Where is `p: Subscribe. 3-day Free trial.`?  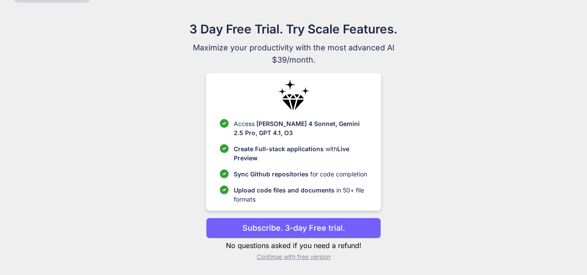 p: Subscribe. 3-day Free trial. is located at coordinates (294, 228).